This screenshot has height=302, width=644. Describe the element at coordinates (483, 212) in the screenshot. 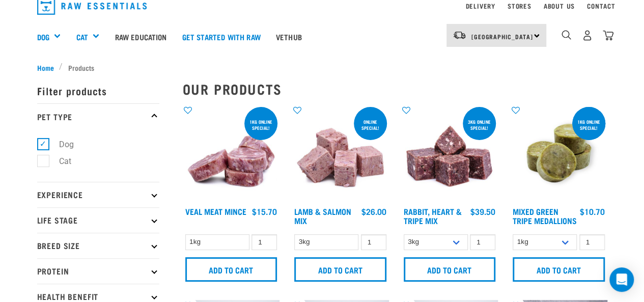

I see `div: $39.50` at that location.